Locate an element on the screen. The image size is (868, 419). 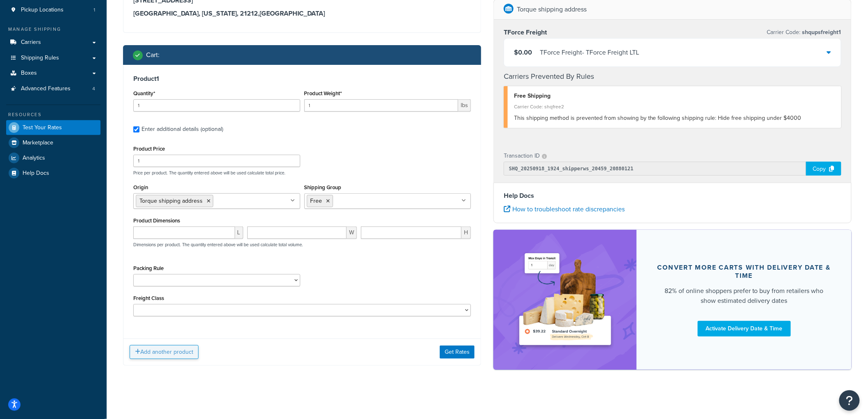
h3: Product 1 is located at coordinates (302, 79).